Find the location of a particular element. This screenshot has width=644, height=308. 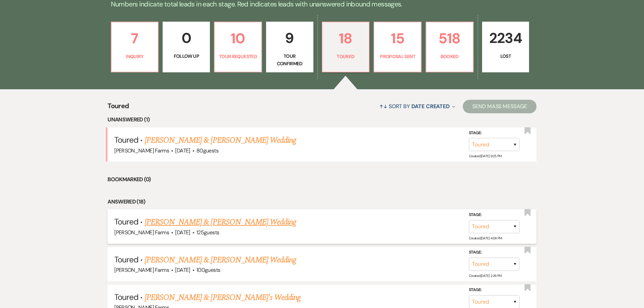

span: 80 guests is located at coordinates (207, 151).